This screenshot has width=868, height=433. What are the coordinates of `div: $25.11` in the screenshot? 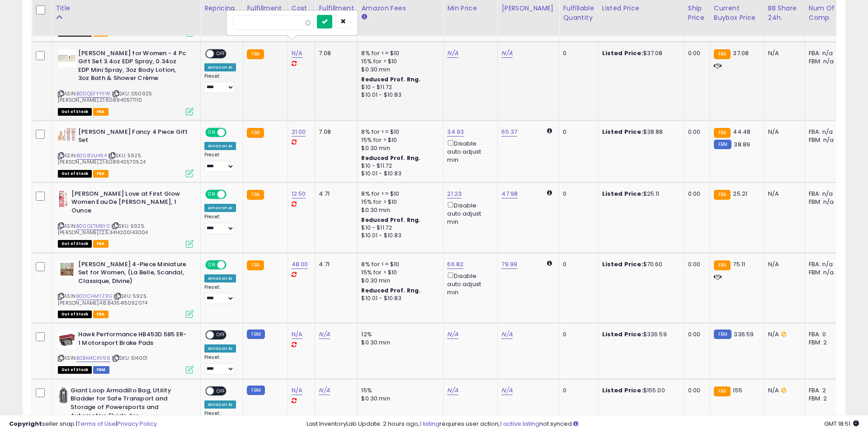 It's located at (640, 194).